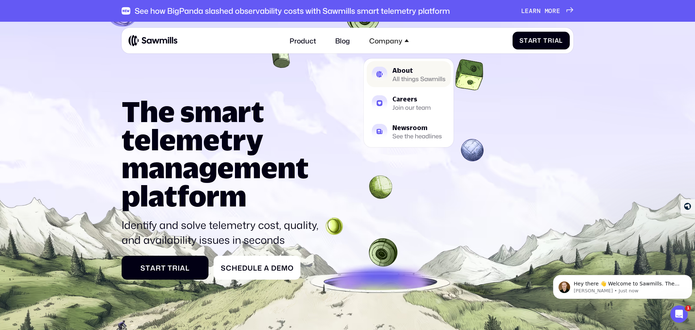  Describe the element at coordinates (257, 268) in the screenshot. I see `a: ScheduleaDemo` at that location.